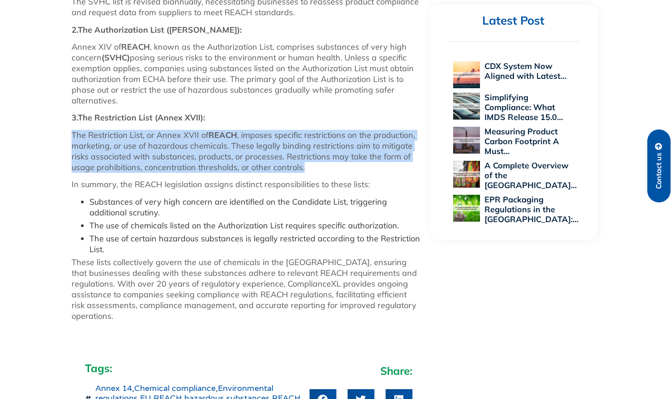 Image resolution: width=671 pixels, height=399 pixels. I want to click on a: CDX System Now Aligned with Latest…, so click(525, 71).